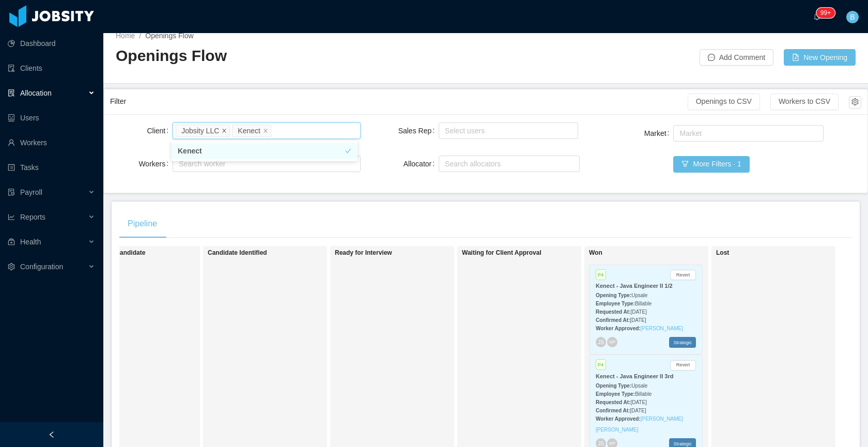 Image resolution: width=868 pixels, height=447 pixels. What do you see at coordinates (421, 164) in the screenshot?
I see `label: Allocator` at bounding box center [421, 164].